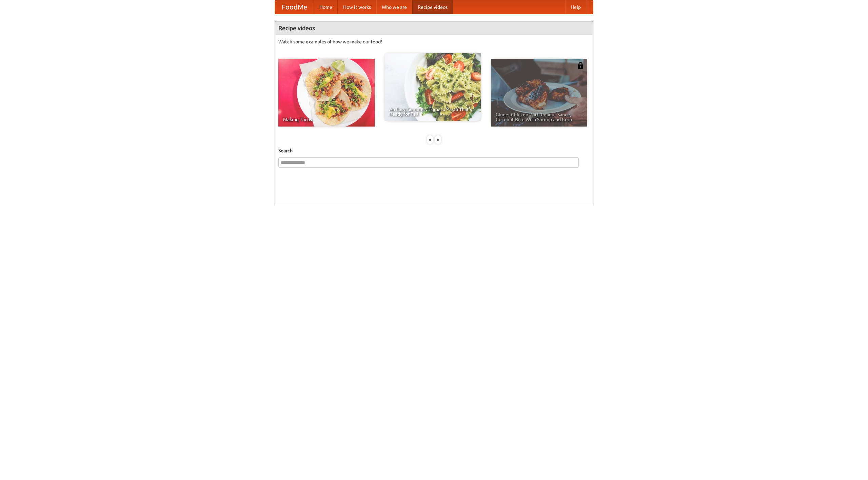  I want to click on h4: Recipe videos, so click(434, 28).